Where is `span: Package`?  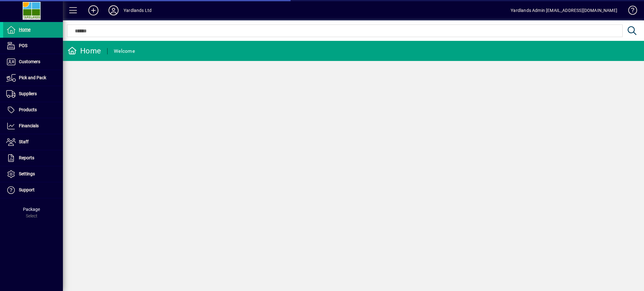
span: Package is located at coordinates (31, 209).